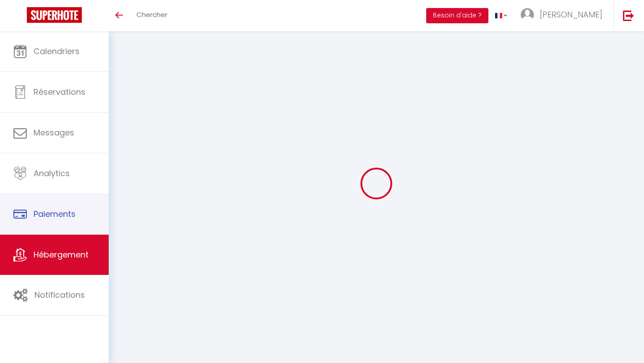 This screenshot has height=363, width=644. I want to click on span: Notifications, so click(59, 295).